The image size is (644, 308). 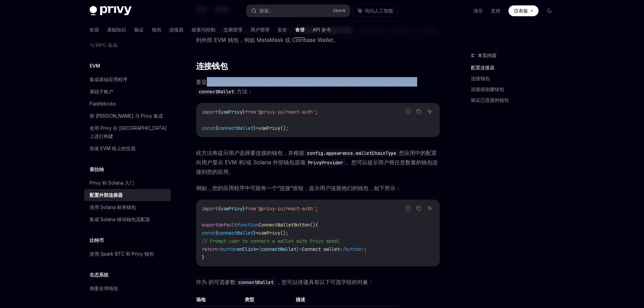 What do you see at coordinates (495, 10) in the screenshot?
I see `font: 支持` at bounding box center [495, 10].